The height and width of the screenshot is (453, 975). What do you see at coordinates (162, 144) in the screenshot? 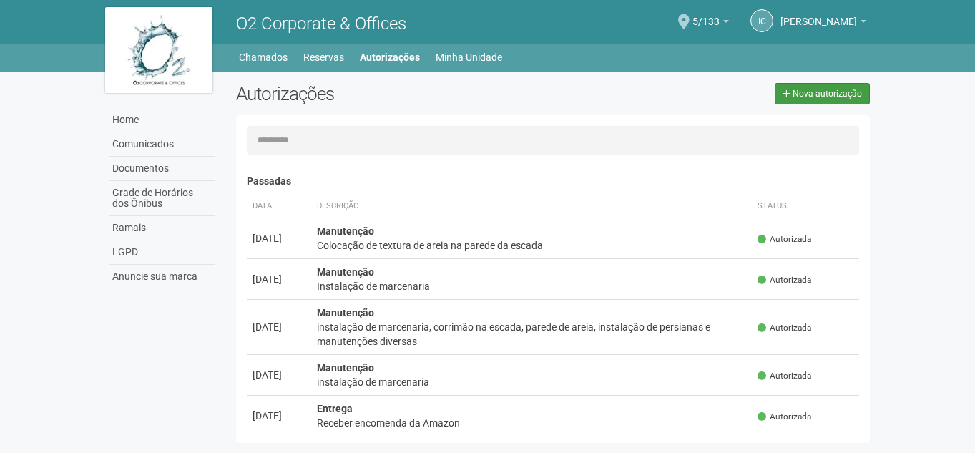
I see `a: Comunicados` at bounding box center [162, 144].